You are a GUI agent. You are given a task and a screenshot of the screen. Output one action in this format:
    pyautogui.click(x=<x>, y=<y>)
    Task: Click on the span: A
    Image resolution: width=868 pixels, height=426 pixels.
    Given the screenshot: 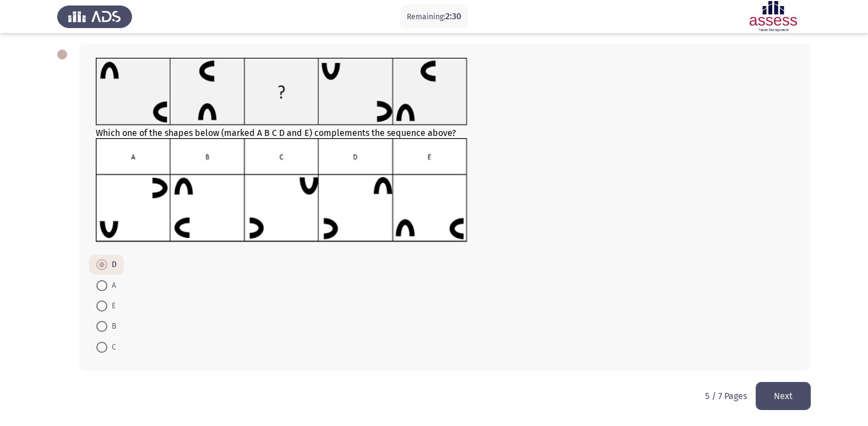 What is the action you would take?
    pyautogui.click(x=112, y=286)
    